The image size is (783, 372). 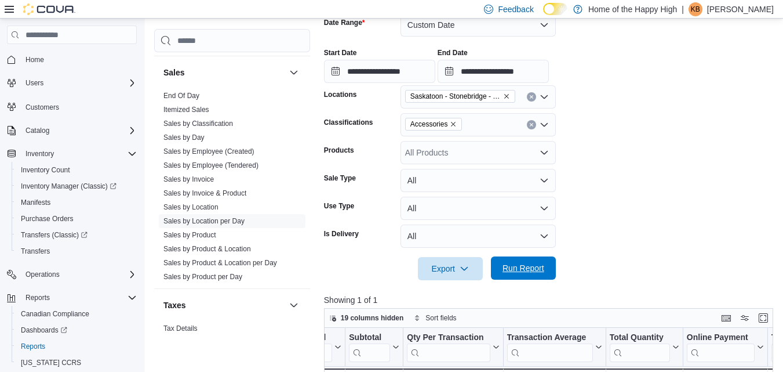 What do you see at coordinates (37, 130) in the screenshot?
I see `button: Catalog` at bounding box center [37, 130].